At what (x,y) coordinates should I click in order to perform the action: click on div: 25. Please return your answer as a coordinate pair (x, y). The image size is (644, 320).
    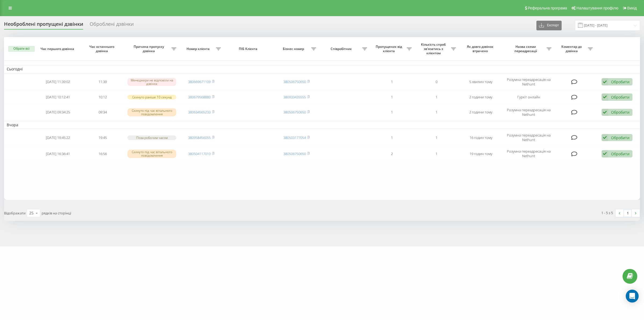
    Looking at the image, I should click on (32, 213).